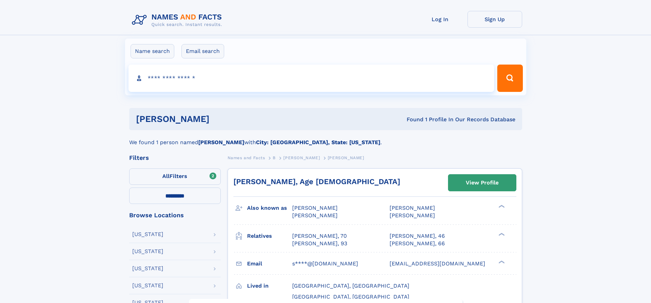  What do you see at coordinates (269, 208) in the screenshot?
I see `h3: Also known as` at bounding box center [269, 208].